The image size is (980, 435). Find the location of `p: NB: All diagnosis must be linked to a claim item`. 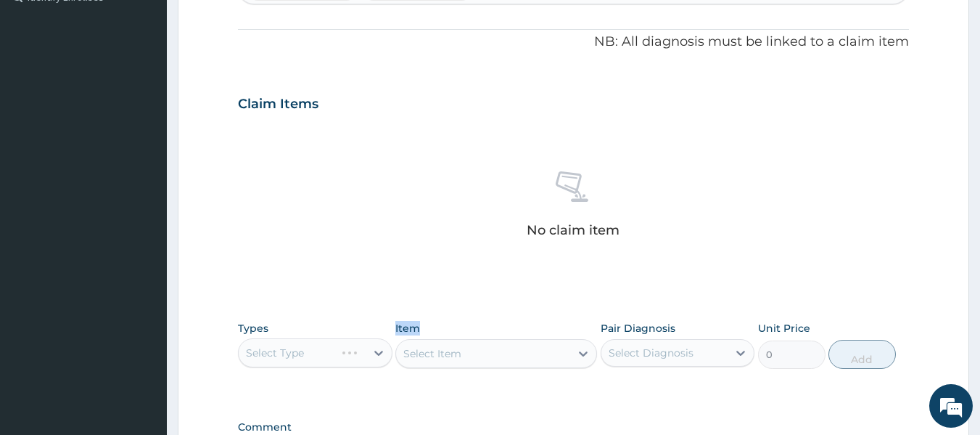

p: NB: All diagnosis must be linked to a claim item is located at coordinates (573, 42).